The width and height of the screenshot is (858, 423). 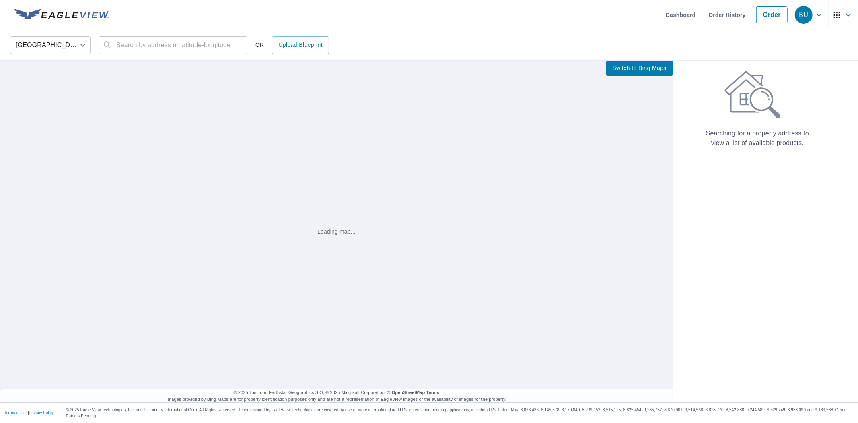 What do you see at coordinates (433, 392) in the screenshot?
I see `a: Terms` at bounding box center [433, 392].